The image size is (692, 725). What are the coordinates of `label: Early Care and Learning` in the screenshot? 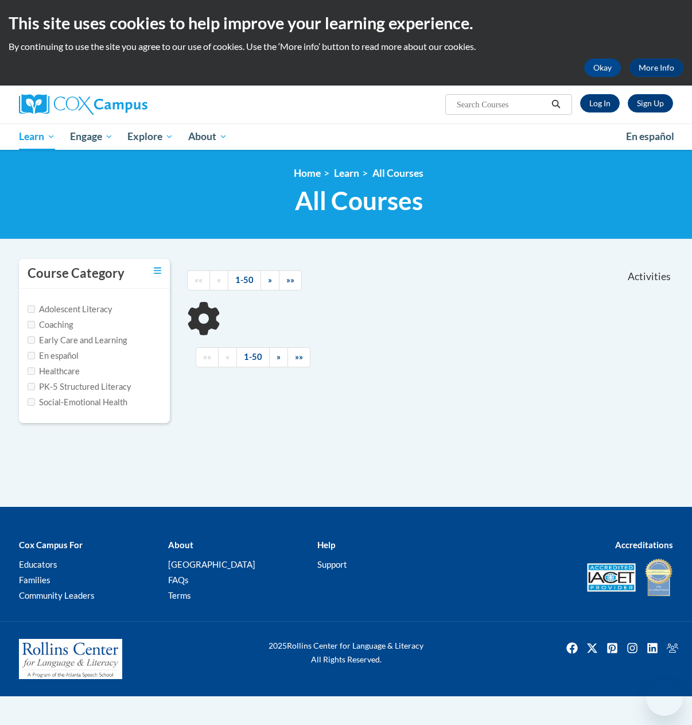 It's located at (77, 340).